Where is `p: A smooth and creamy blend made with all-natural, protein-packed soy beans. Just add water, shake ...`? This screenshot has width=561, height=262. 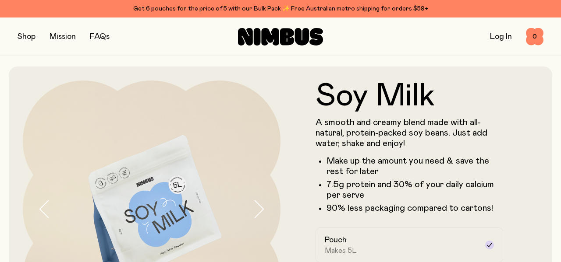
p: A smooth and creamy blend made with all-natural, protein-packed soy beans. Just add water, shake ... is located at coordinates (409, 133).